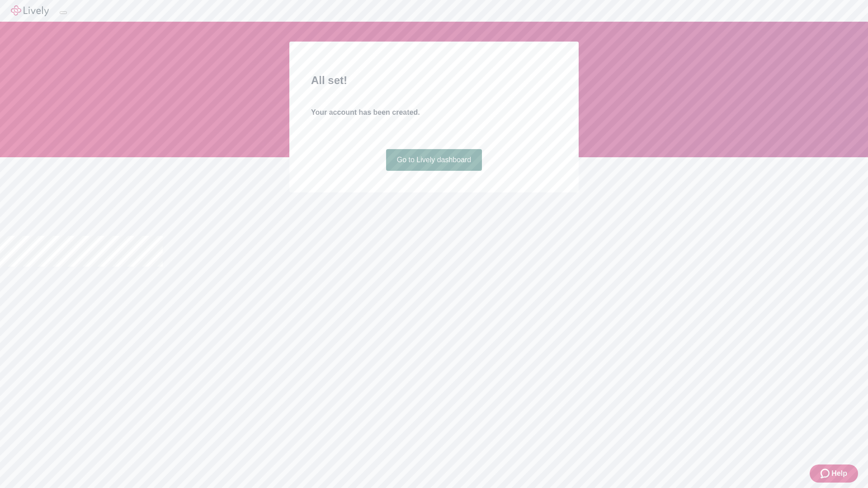 Image resolution: width=868 pixels, height=488 pixels. Describe the element at coordinates (64, 13) in the screenshot. I see `button: Log out` at that location.